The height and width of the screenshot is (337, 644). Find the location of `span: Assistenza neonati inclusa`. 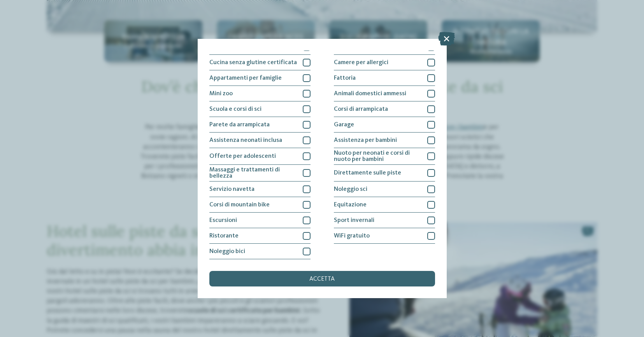

span: Assistenza neonati inclusa is located at coordinates (246, 140).